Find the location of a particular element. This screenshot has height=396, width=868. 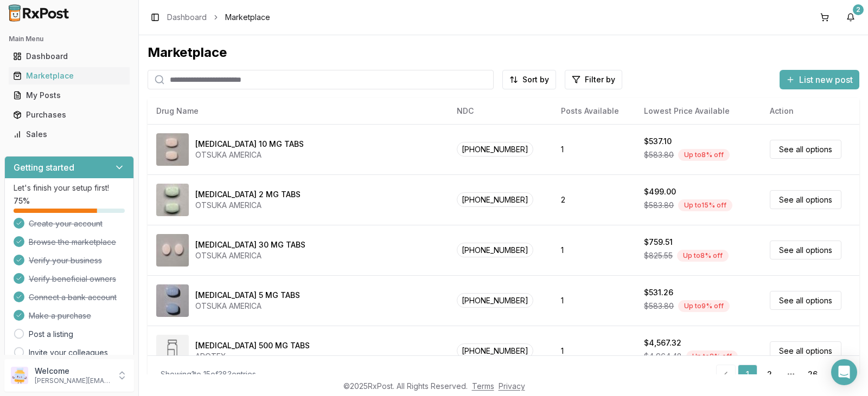

div: Up to 15 % off is located at coordinates (705, 205).